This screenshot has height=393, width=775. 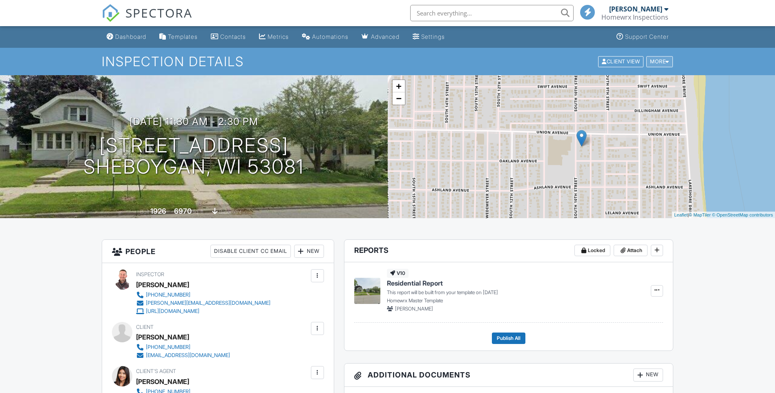 I want to click on a: Zoom in, so click(x=399, y=86).